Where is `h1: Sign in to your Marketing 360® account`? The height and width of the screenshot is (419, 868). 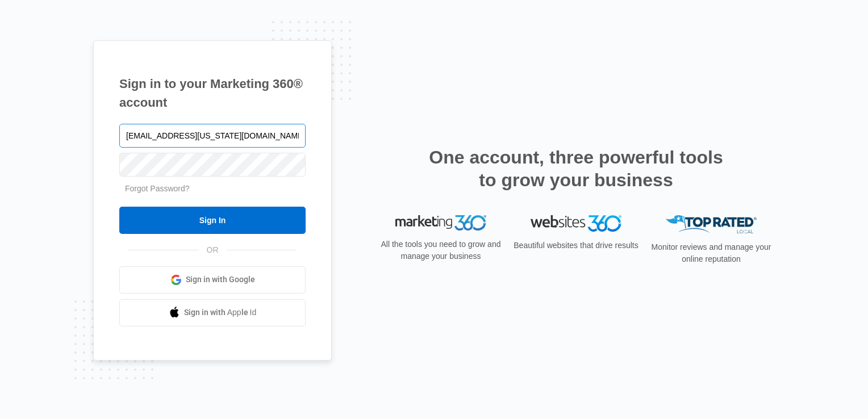
h1: Sign in to your Marketing 360® account is located at coordinates (213, 93).